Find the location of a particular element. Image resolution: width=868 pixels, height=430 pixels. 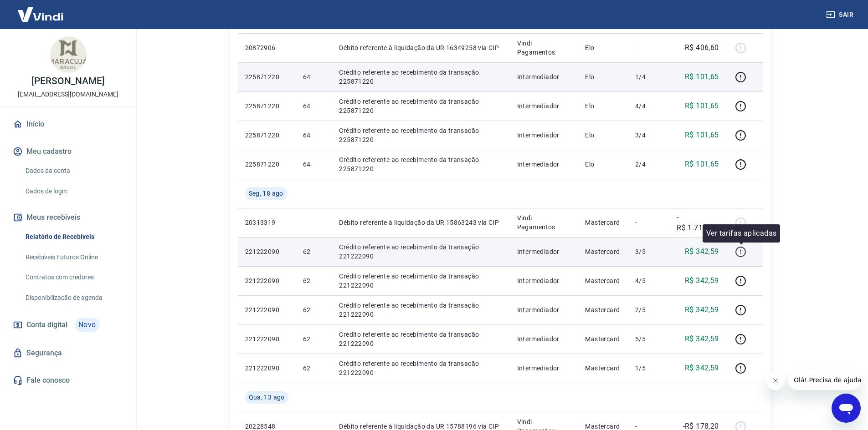

p: Débito referente à liquidação da UR 15863243 via CIP is located at coordinates (421, 223).